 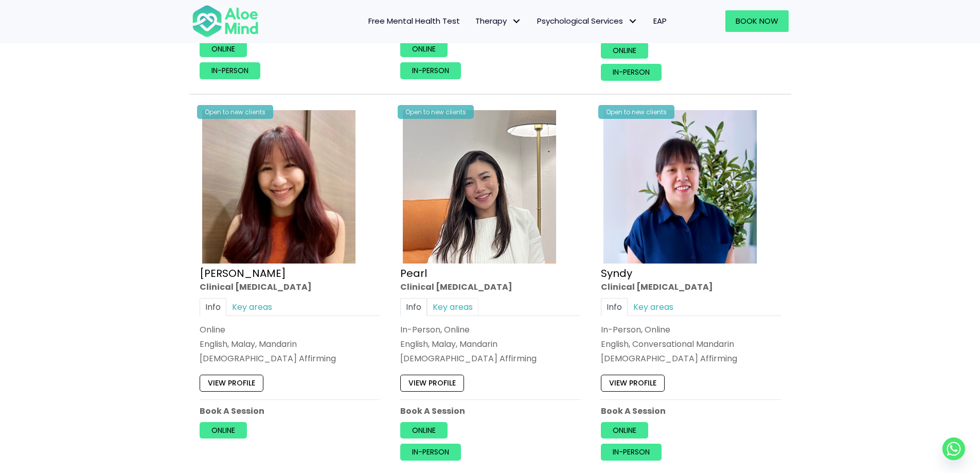 I want to click on span: Book Now, so click(x=756, y=21).